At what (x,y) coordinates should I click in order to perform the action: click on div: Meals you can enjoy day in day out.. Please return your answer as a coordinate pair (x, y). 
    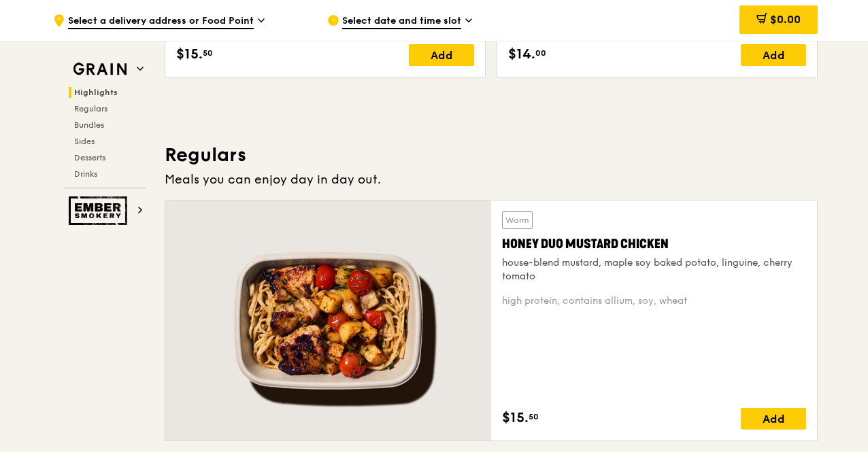
    Looking at the image, I should click on (491, 179).